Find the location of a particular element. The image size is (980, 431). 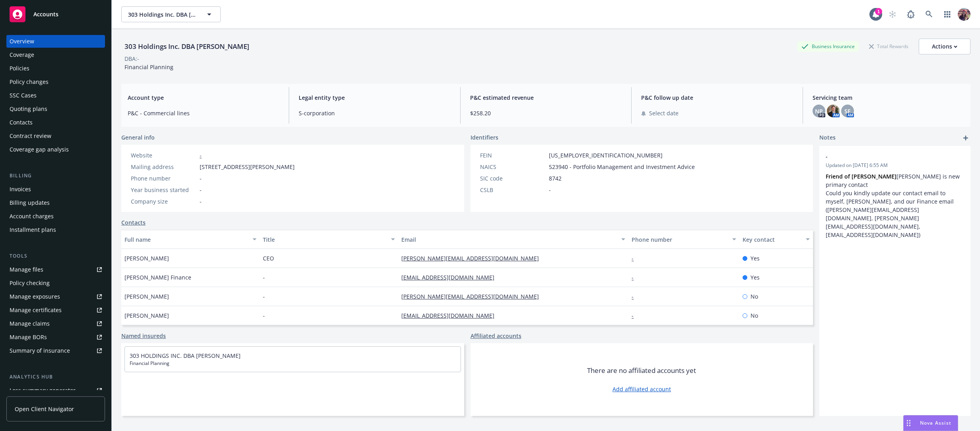

span: Open Client Navigator is located at coordinates (44, 409).